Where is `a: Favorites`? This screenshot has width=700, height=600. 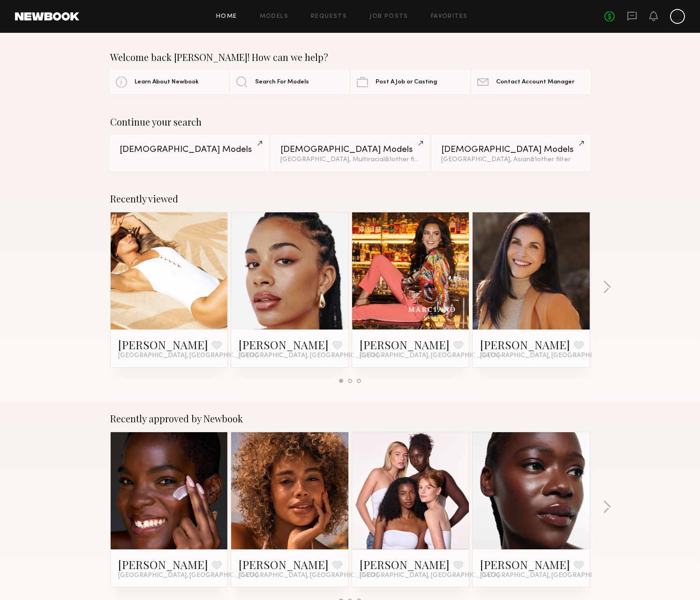
a: Favorites is located at coordinates (449, 16).